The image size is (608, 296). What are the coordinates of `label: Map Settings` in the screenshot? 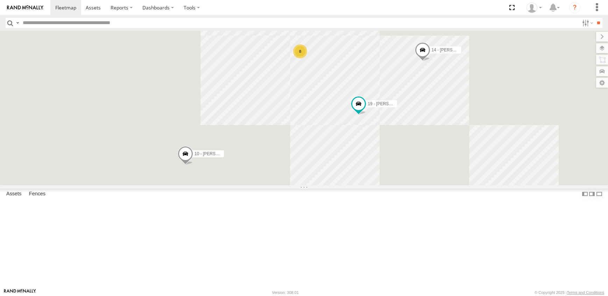 It's located at (602, 83).